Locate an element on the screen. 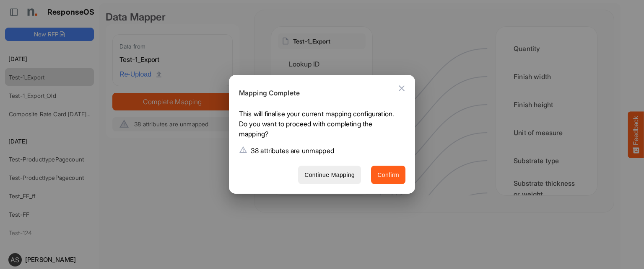 Image resolution: width=644 pixels, height=269 pixels. h6: Mapping Complete is located at coordinates (318, 93).